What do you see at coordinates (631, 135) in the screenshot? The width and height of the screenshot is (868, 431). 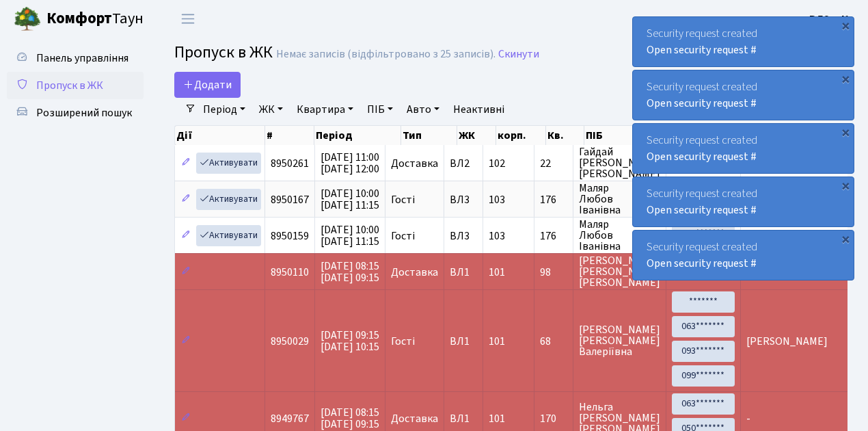 I see `th: ПІБ` at bounding box center [631, 135].